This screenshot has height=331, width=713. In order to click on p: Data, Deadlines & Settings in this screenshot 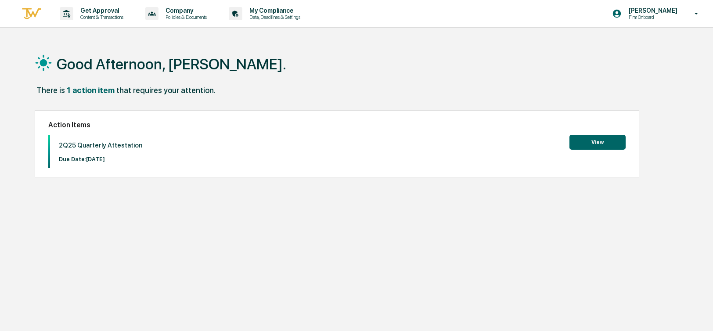, I will do `click(274, 17)`.